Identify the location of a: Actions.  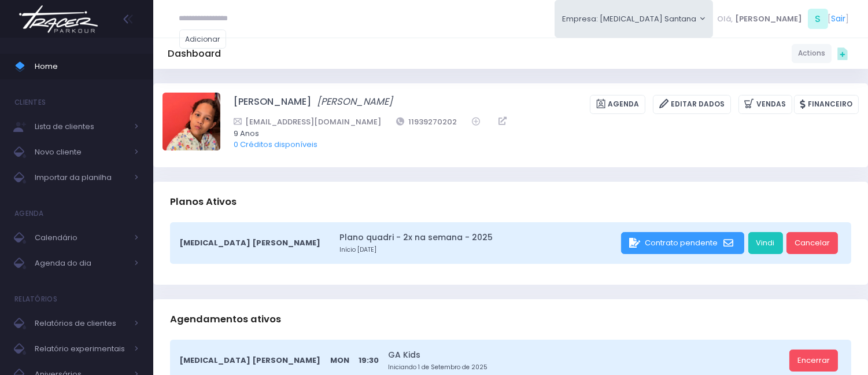
(812, 53).